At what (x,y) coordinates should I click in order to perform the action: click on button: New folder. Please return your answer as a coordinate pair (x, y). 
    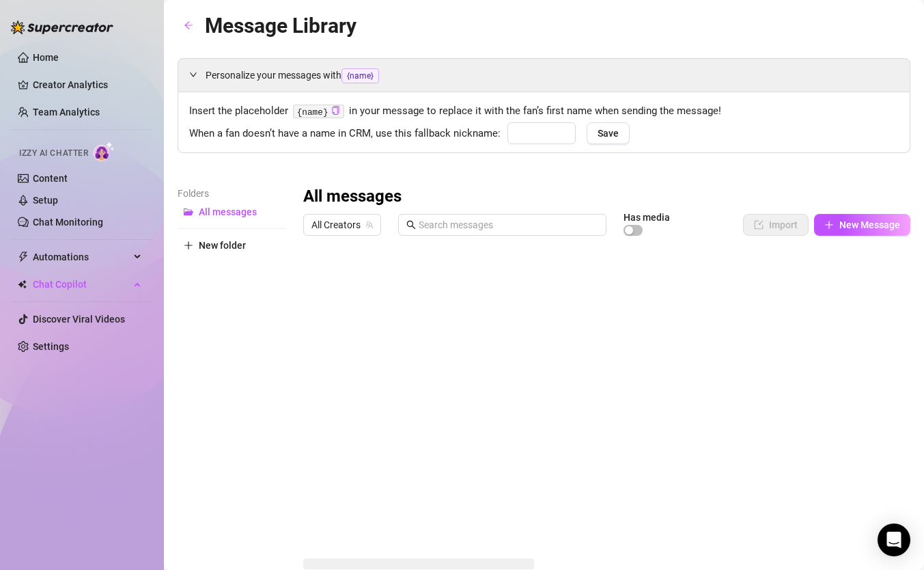
    Looking at the image, I should click on (232, 246).